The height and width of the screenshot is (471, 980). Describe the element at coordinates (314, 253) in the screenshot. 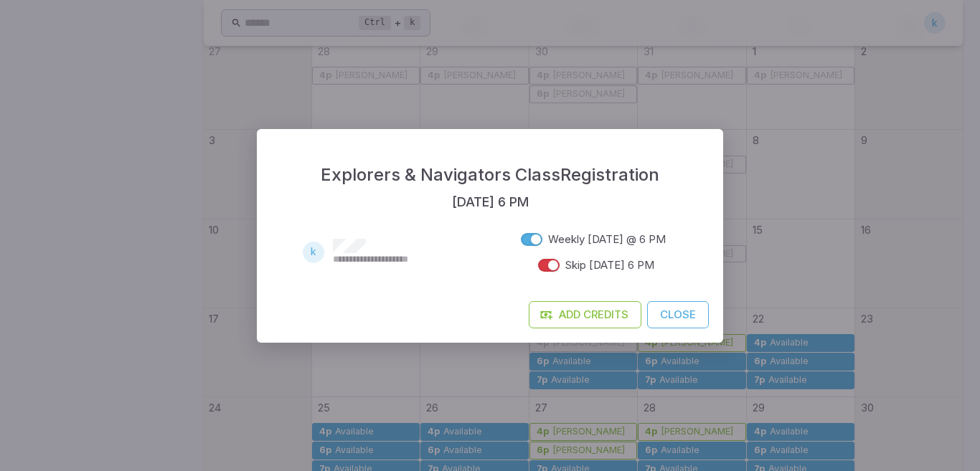

I see `div: k` at that location.